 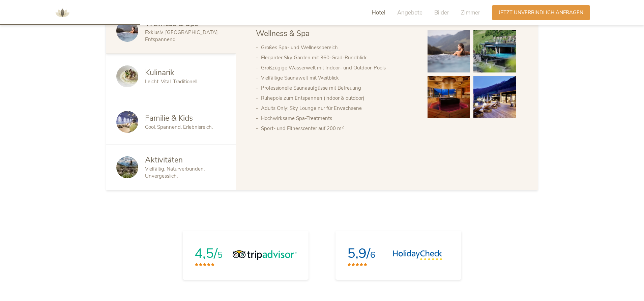 I want to click on sup: 2, so click(x=342, y=127).